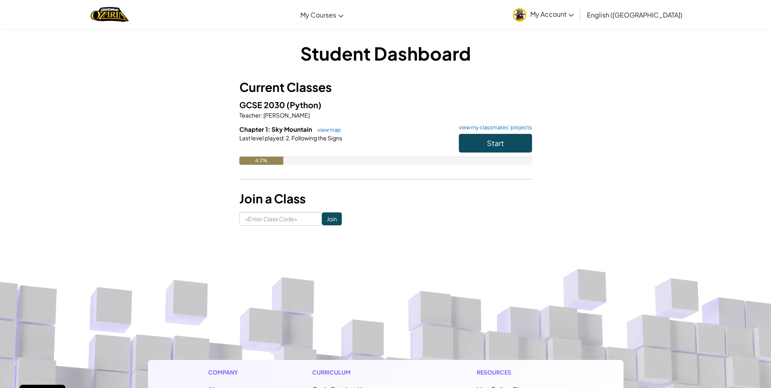 This screenshot has height=388, width=771. Describe the element at coordinates (250, 115) in the screenshot. I see `span: Teacher` at that location.